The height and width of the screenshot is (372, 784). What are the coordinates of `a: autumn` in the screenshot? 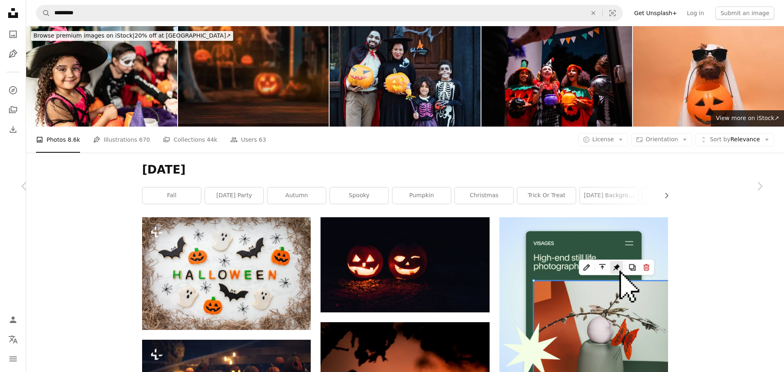 It's located at (296, 195).